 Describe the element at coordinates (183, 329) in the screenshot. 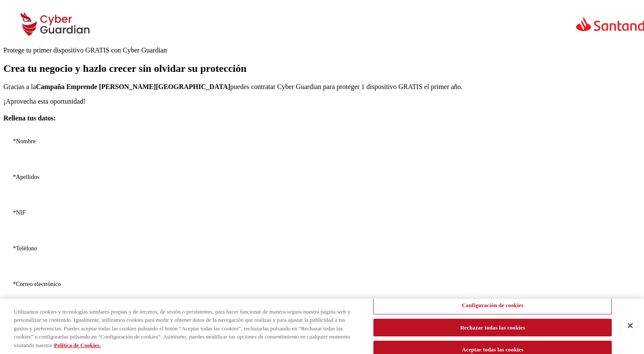

I see `div: Utilizamos cookies y tecnologías similares propias y de terceros, de sesión o persistentes, para ...` at that location.